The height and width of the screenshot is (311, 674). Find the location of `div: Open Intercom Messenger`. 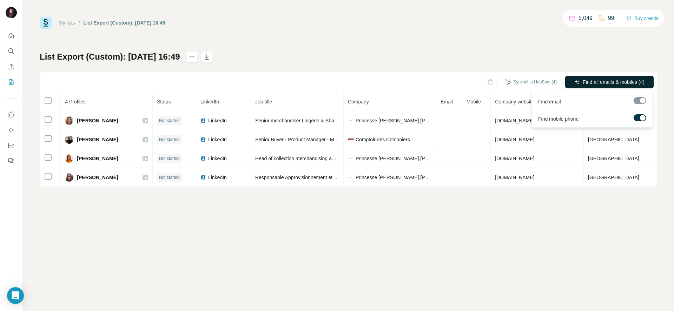

div: Open Intercom Messenger is located at coordinates (15, 296).